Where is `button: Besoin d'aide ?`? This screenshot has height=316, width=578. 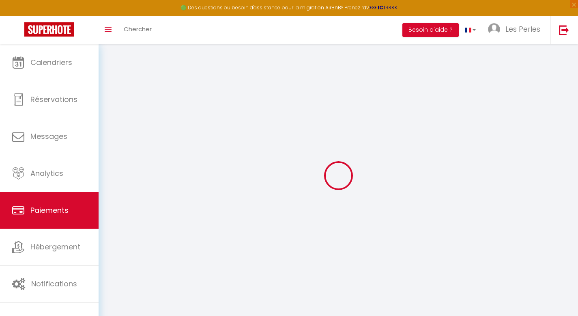 button: Besoin d'aide ? is located at coordinates (431, 30).